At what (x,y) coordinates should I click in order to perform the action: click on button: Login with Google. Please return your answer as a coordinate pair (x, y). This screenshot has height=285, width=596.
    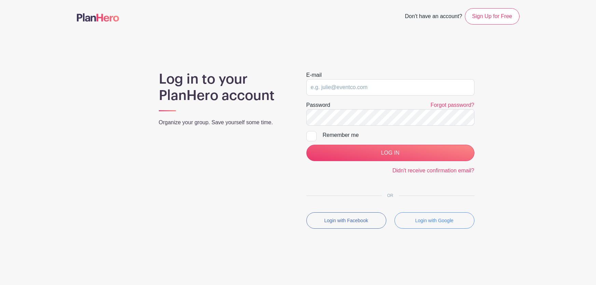
    Looking at the image, I should click on (435, 221).